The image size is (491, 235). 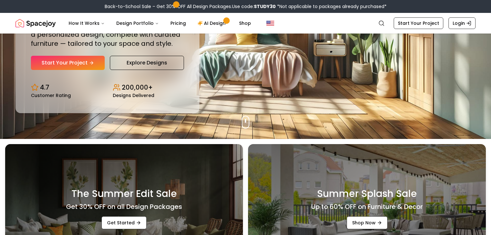 What do you see at coordinates (212, 23) in the screenshot?
I see `a: AI Design` at bounding box center [212, 23].